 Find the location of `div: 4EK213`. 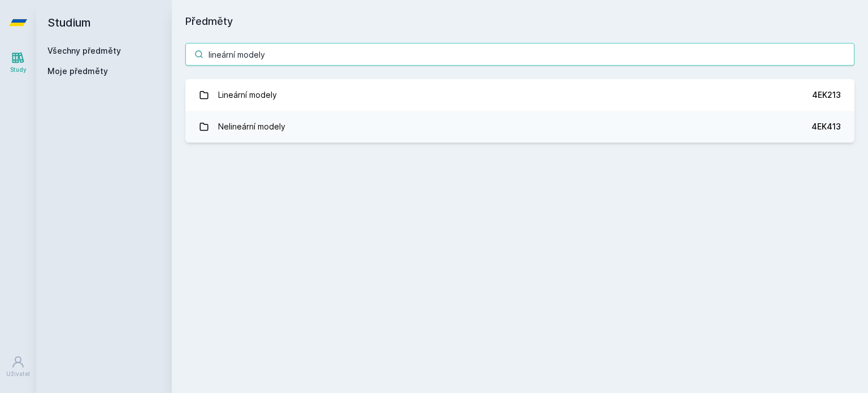

div: 4EK213 is located at coordinates (827, 95).